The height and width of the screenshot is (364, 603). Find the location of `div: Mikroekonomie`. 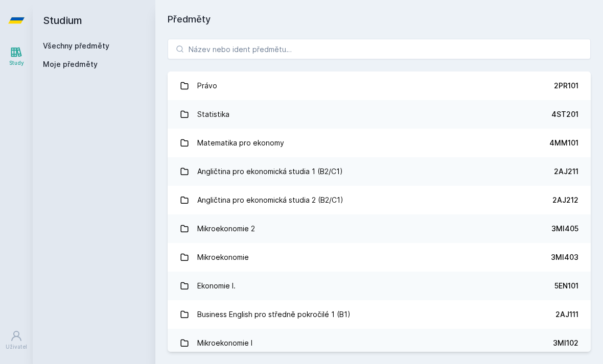

div: Mikroekonomie is located at coordinates (223, 257).